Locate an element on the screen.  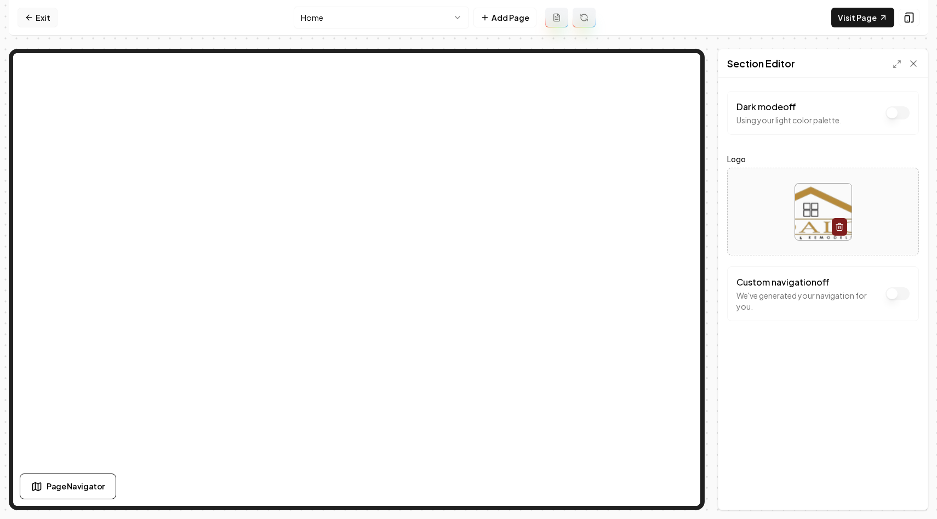
button: Page Navigator is located at coordinates (68, 486).